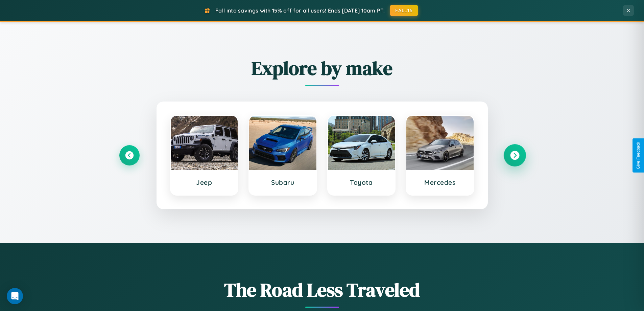 The width and height of the screenshot is (644, 311). I want to click on h3: Toyota, so click(361, 182).